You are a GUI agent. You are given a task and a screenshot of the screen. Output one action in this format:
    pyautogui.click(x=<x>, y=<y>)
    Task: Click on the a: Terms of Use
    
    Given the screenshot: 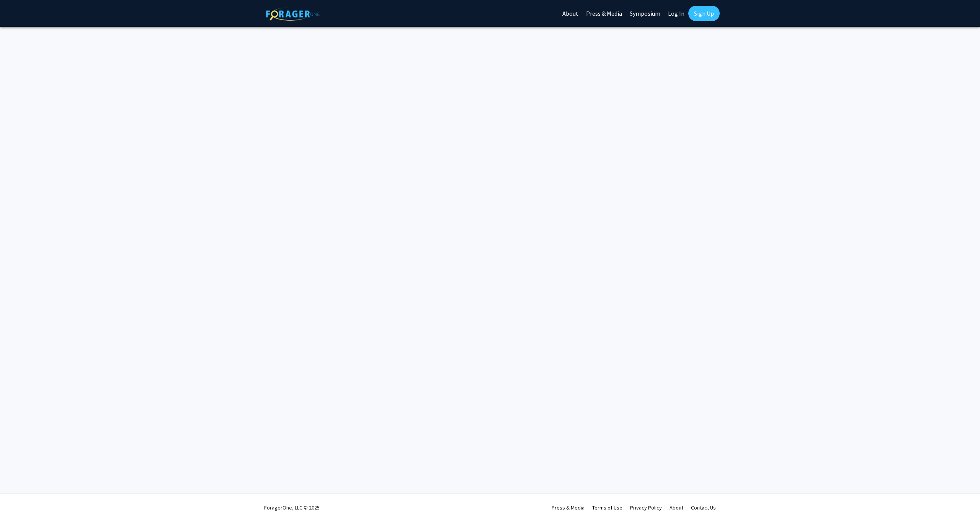 What is the action you would take?
    pyautogui.click(x=607, y=508)
    